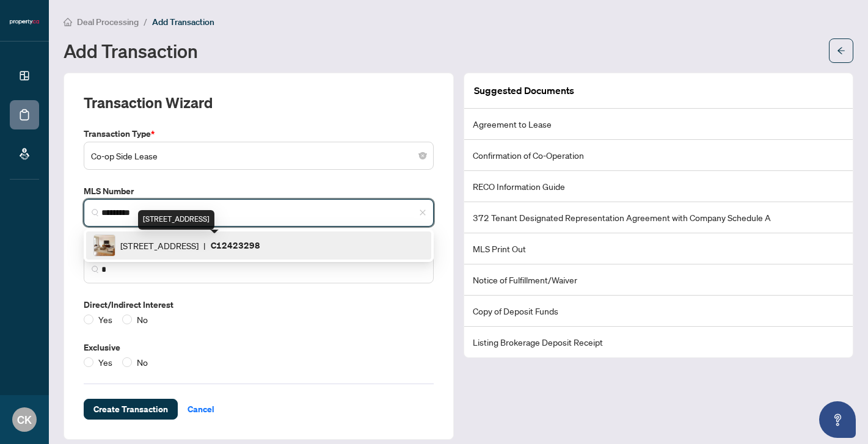 Image resolution: width=868 pixels, height=444 pixels. What do you see at coordinates (423, 156) in the screenshot?
I see `span: close-circle` at bounding box center [423, 156].